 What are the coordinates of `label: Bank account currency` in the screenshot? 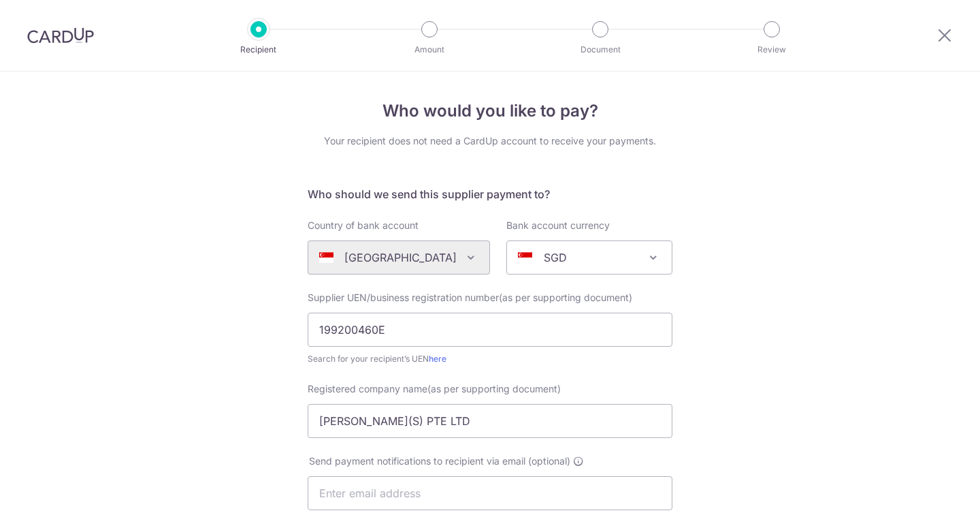 It's located at (558, 226).